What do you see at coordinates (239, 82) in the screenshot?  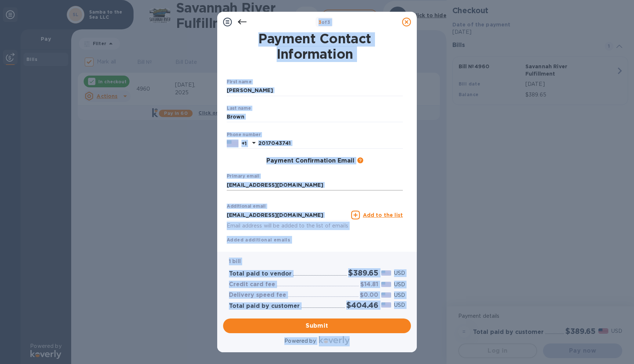 I see `label: First name` at bounding box center [239, 82].